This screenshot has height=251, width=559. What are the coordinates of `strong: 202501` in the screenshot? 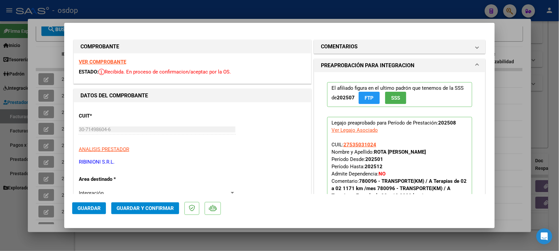 It's located at (374, 159).